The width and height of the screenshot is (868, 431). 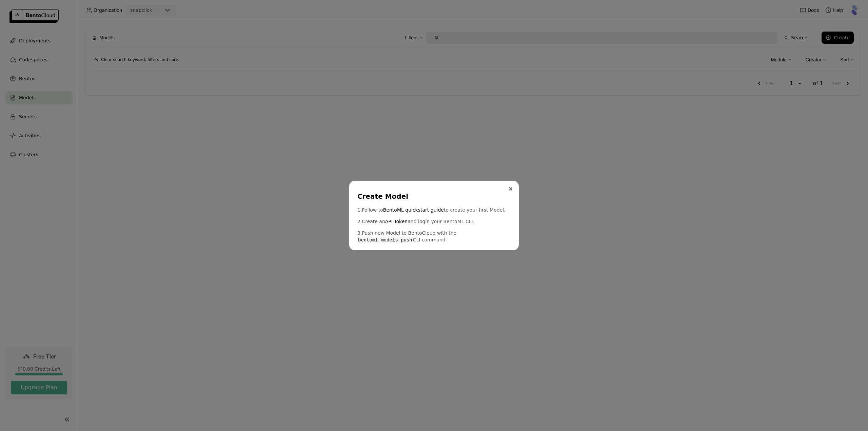 What do you see at coordinates (434, 215) in the screenshot?
I see `div: dialog` at bounding box center [434, 215].